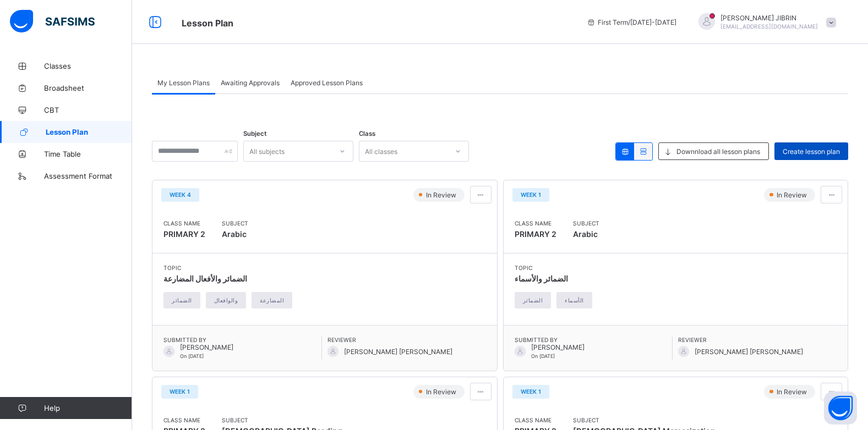 The width and height of the screenshot is (868, 430). What do you see at coordinates (367, 134) in the screenshot?
I see `span: Class` at bounding box center [367, 134].